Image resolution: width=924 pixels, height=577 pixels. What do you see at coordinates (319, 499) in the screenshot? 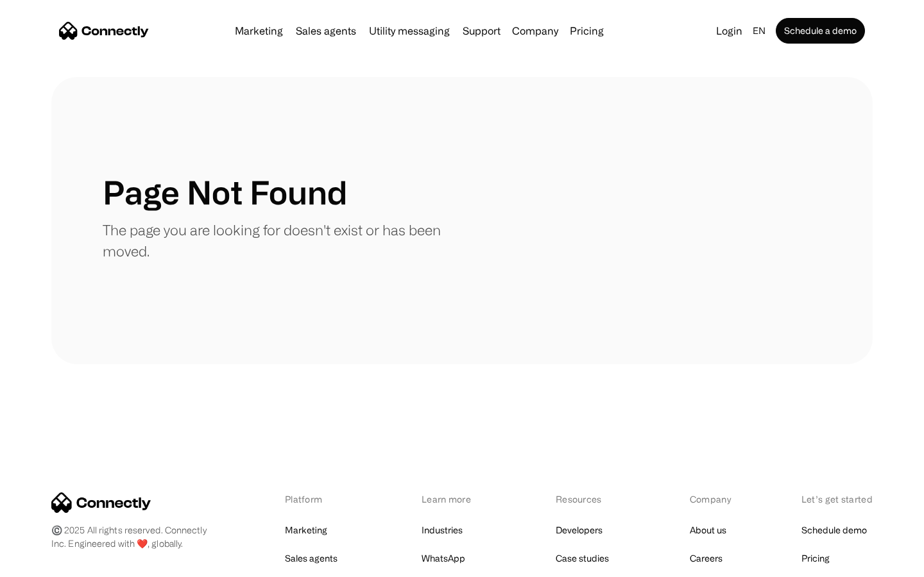
I see `div: Platform` at bounding box center [319, 499].